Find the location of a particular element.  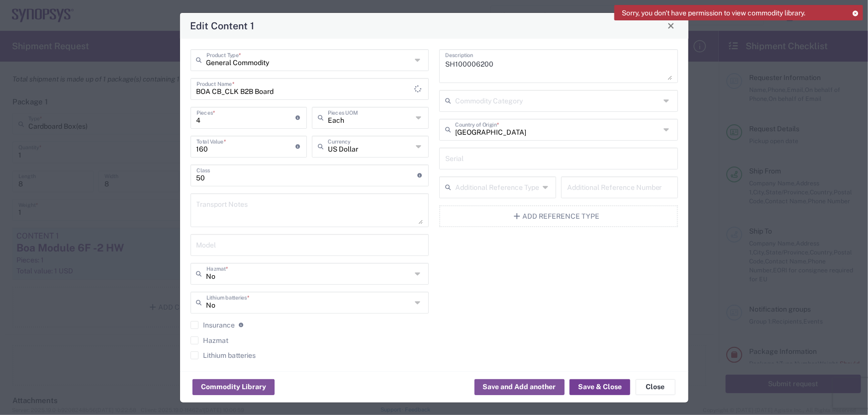

label: Lithium batteries is located at coordinates (224, 356).